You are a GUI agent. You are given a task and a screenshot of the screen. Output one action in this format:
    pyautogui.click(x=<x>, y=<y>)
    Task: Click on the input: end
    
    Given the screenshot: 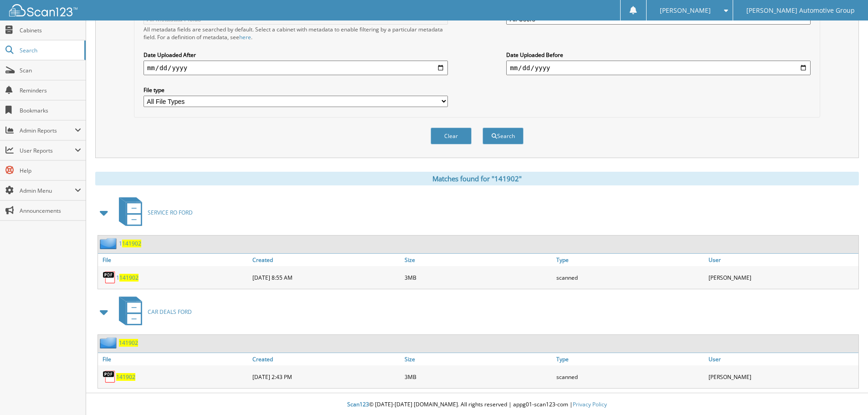 What is the action you would take?
    pyautogui.click(x=659, y=68)
    